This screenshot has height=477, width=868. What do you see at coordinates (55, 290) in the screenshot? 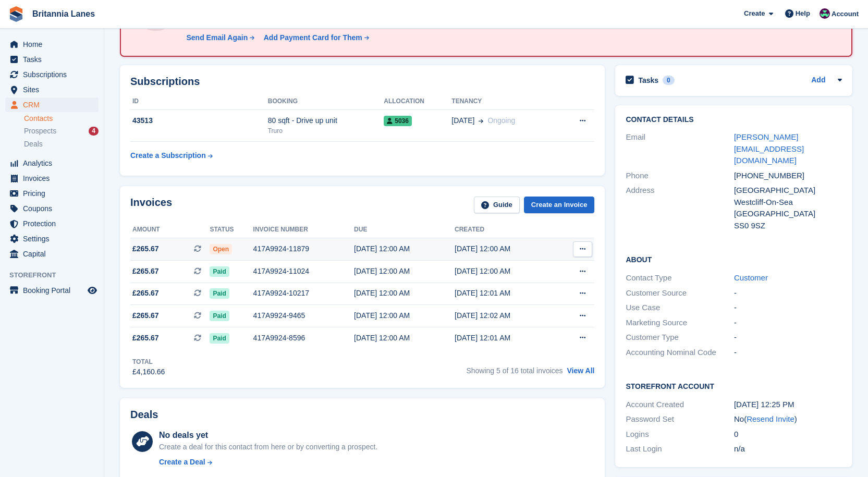
I see `span: Booking Portal` at bounding box center [55, 290].